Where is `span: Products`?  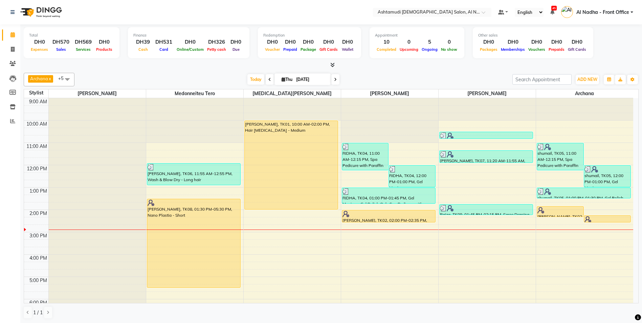 span: Products is located at coordinates (104, 49).